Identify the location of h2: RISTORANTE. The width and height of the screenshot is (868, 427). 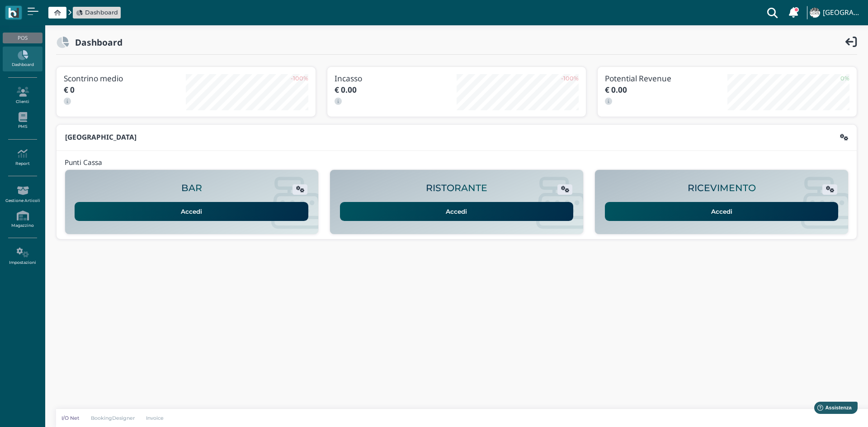
(456, 188).